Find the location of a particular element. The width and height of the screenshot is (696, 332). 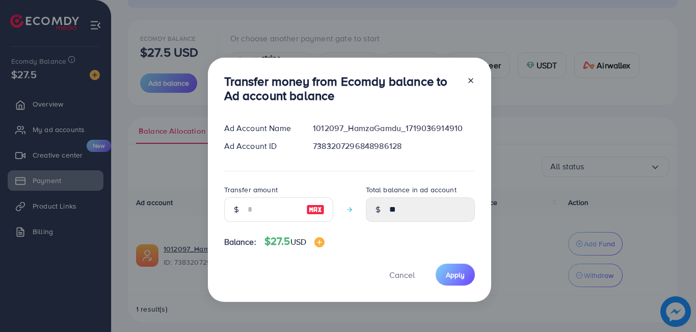

label: Transfer amount is located at coordinates (251, 190).